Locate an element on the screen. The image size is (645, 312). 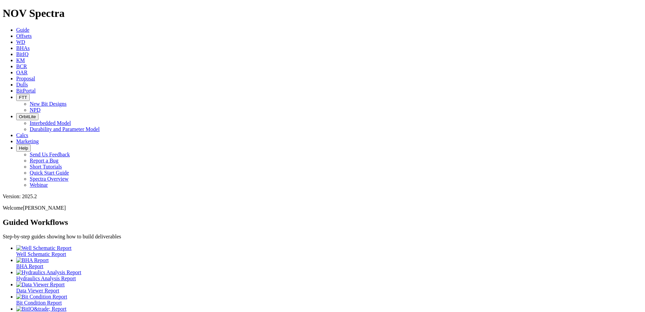
img: BHA Report is located at coordinates (32, 260).